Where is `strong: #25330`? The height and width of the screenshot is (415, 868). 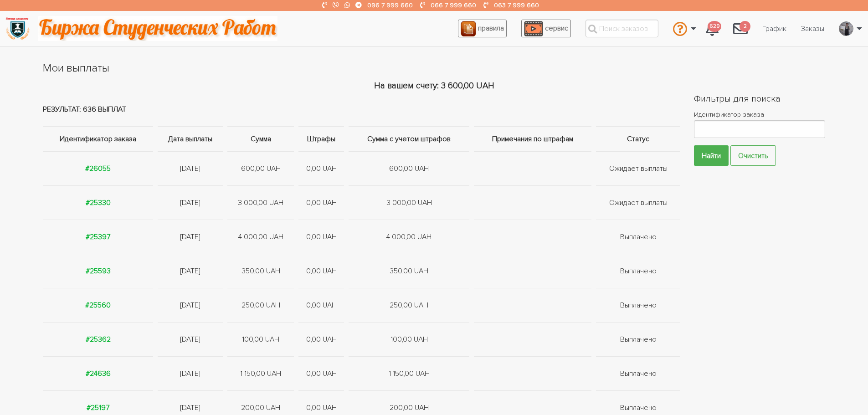
strong: #25330 is located at coordinates (98, 203).